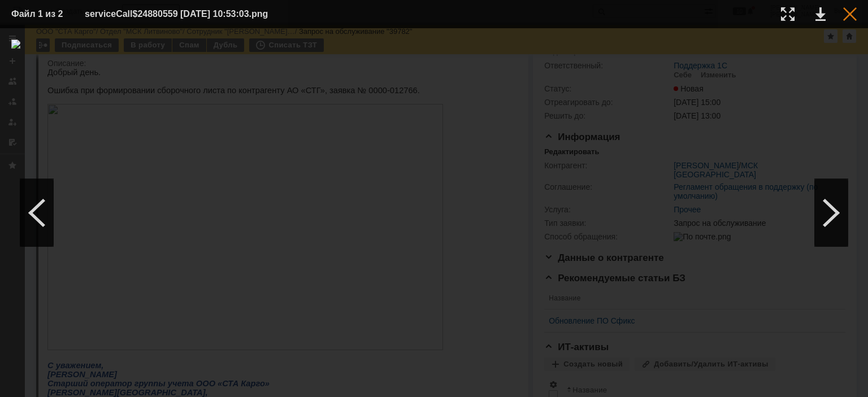  What do you see at coordinates (788, 14) in the screenshot?
I see `div: Увеличить масштаб` at bounding box center [788, 14].